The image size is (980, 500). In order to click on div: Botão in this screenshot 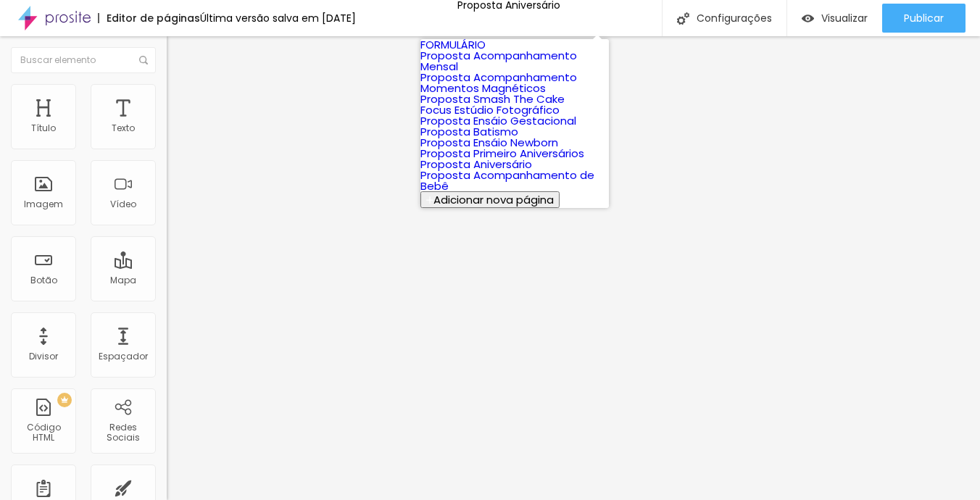, I will do `click(44, 280)`.